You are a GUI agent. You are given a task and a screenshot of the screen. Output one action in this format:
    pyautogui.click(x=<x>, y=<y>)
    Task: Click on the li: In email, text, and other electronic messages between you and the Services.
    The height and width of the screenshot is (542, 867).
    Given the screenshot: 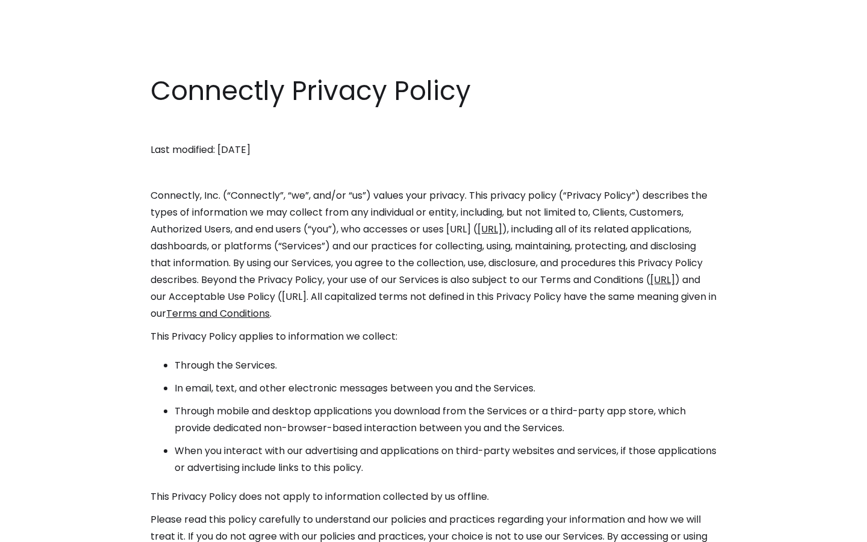 What is the action you would take?
    pyautogui.click(x=446, y=388)
    